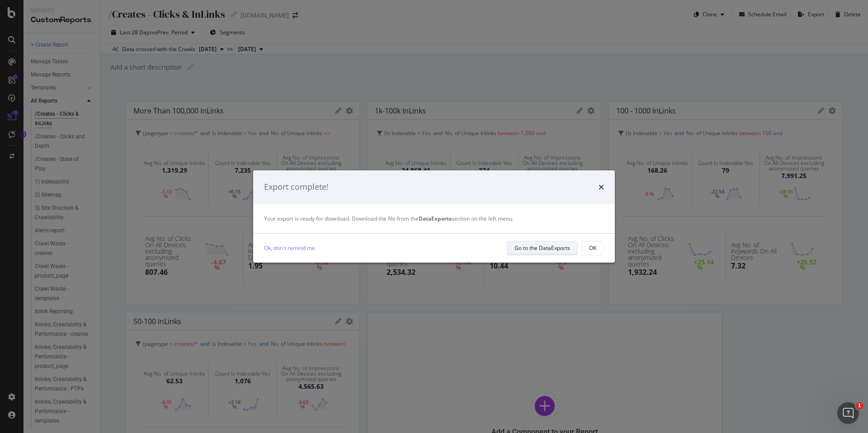 This screenshot has width=868, height=433. Describe the element at coordinates (434, 219) in the screenshot. I see `div: Your export is ready for download. Download the file from the` at that location.